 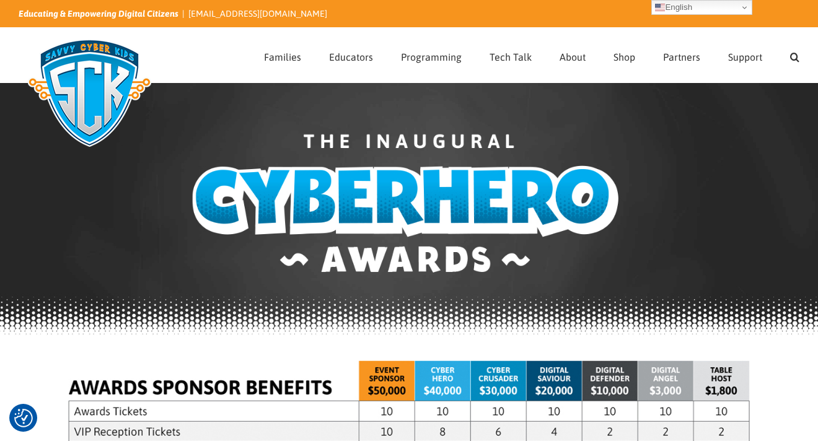 What do you see at coordinates (283, 55) in the screenshot?
I see `a: Families` at bounding box center [283, 55].